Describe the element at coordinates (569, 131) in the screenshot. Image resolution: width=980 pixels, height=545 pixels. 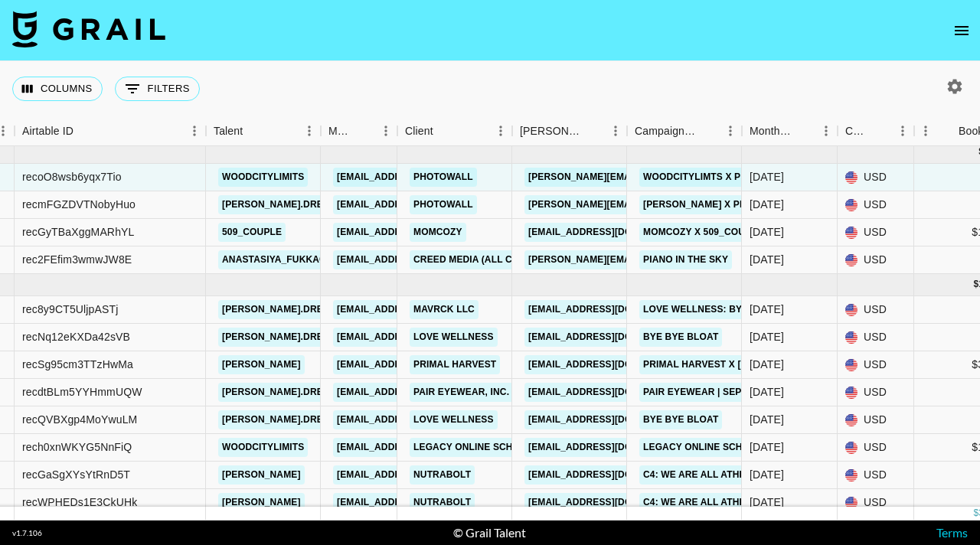
I see `div: Booker` at that location.